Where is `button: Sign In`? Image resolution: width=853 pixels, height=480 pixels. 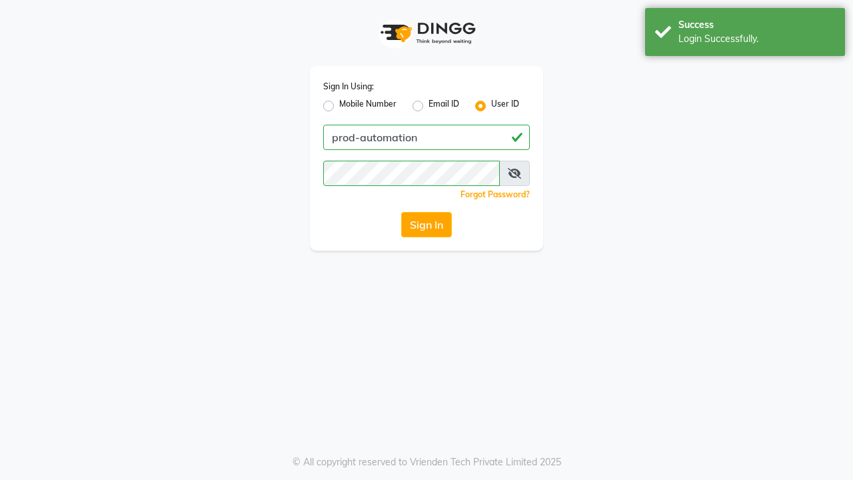
button: Sign In is located at coordinates (427, 225).